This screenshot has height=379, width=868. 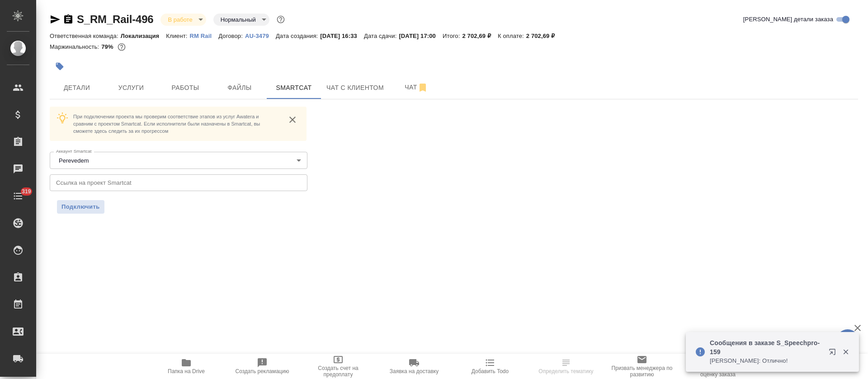 I want to click on button: Скопировать ссылку для ЯМессенджера, so click(x=55, y=19).